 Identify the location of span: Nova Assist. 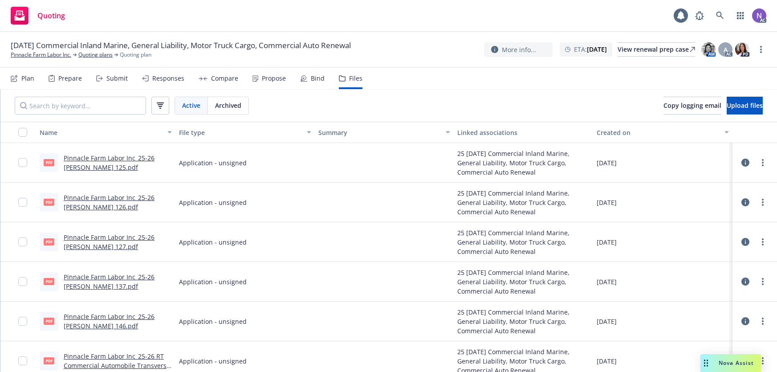
(736, 362).